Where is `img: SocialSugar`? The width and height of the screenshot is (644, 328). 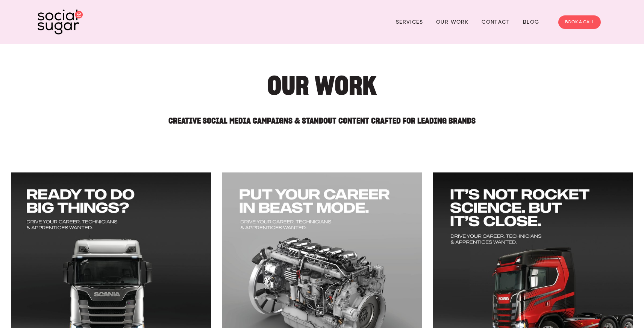 img: SocialSugar is located at coordinates (60, 22).